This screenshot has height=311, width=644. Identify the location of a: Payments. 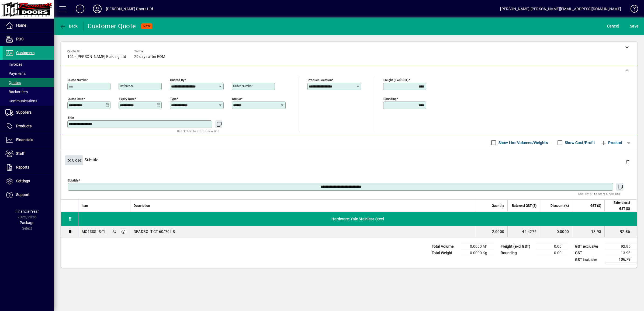
(28, 74).